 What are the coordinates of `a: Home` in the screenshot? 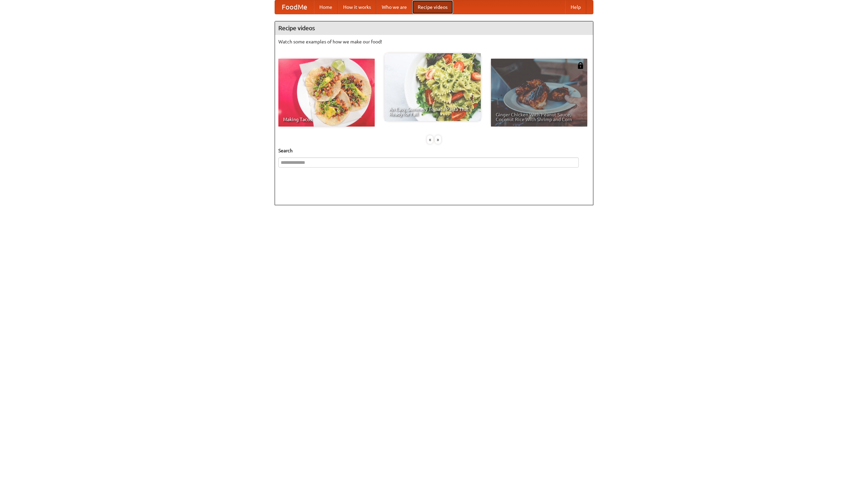 It's located at (326, 7).